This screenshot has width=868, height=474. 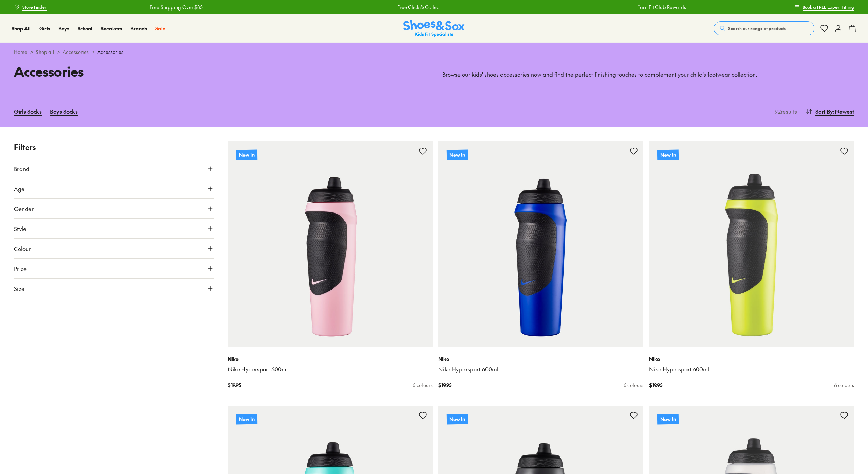 What do you see at coordinates (152, 7) in the screenshot?
I see `a: Free Shipping Over $85` at bounding box center [152, 7].